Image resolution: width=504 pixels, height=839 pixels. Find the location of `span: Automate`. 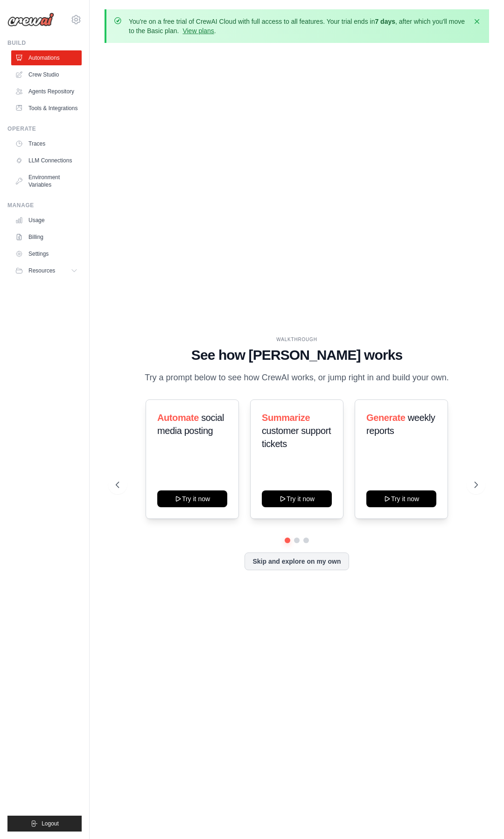

span: Automate is located at coordinates (178, 417).